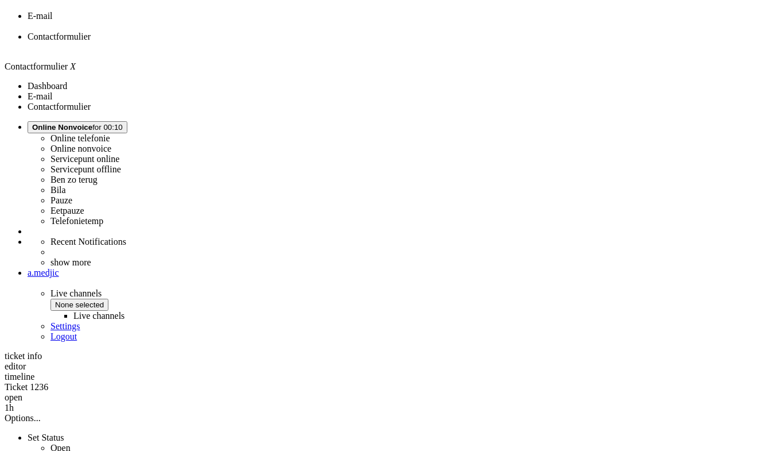 The image size is (775, 451). Describe the element at coordinates (85, 158) in the screenshot. I see `label: Servicepunt online` at that location.